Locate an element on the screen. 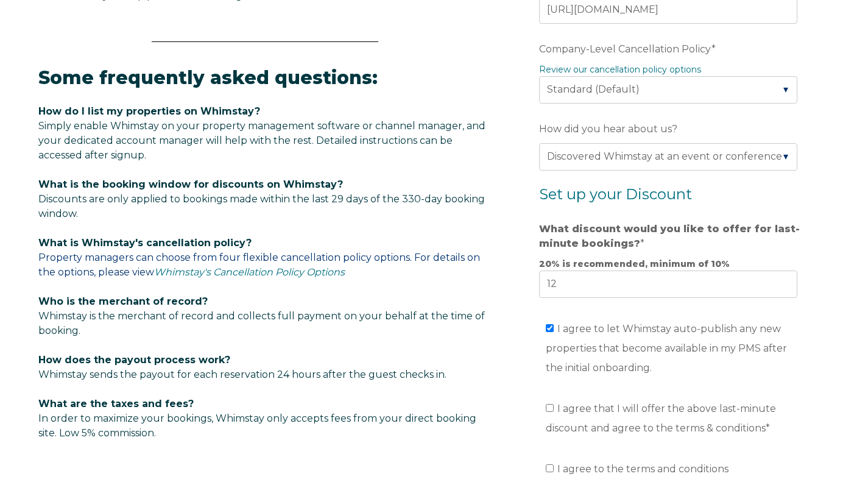 The width and height of the screenshot is (868, 482). span: In order to maximize your bookings, Whimstay only accepts fees from your direct booking site. Low... is located at coordinates (257, 418).